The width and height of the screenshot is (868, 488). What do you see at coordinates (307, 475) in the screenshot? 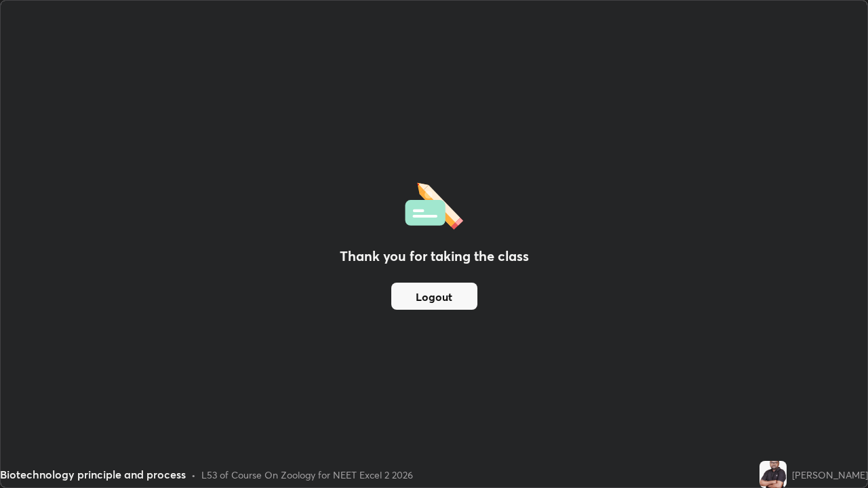
I see `div: L53 of Course On Zoology for NEET Excel 2 2026` at bounding box center [307, 475].